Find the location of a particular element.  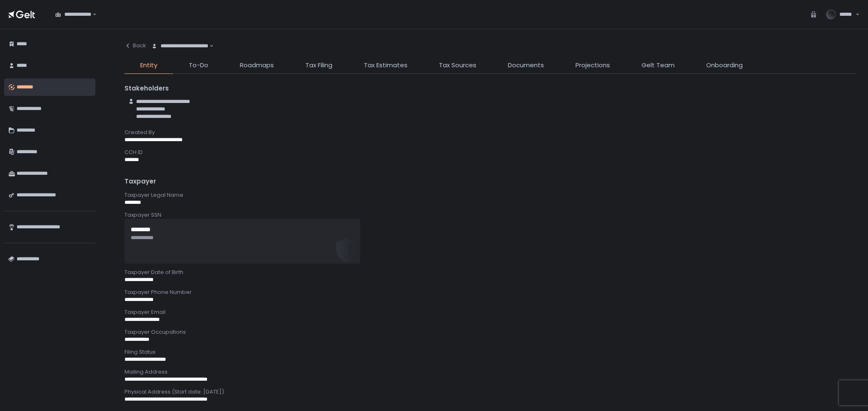

div: Taxpayer Legal Name is located at coordinates (490, 195).